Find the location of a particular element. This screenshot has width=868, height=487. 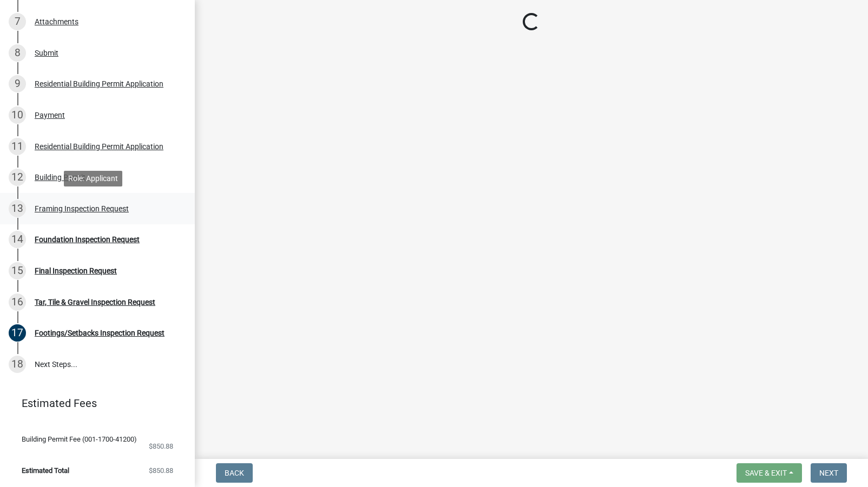

div: Tar, Tile & Gravel Inspection Request is located at coordinates (95, 302).